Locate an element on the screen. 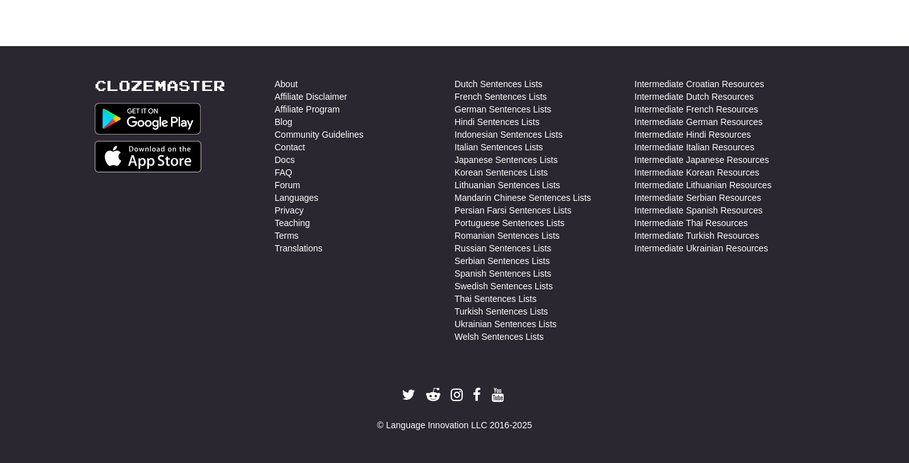 This screenshot has height=463, width=909. a: Languages is located at coordinates (296, 198).